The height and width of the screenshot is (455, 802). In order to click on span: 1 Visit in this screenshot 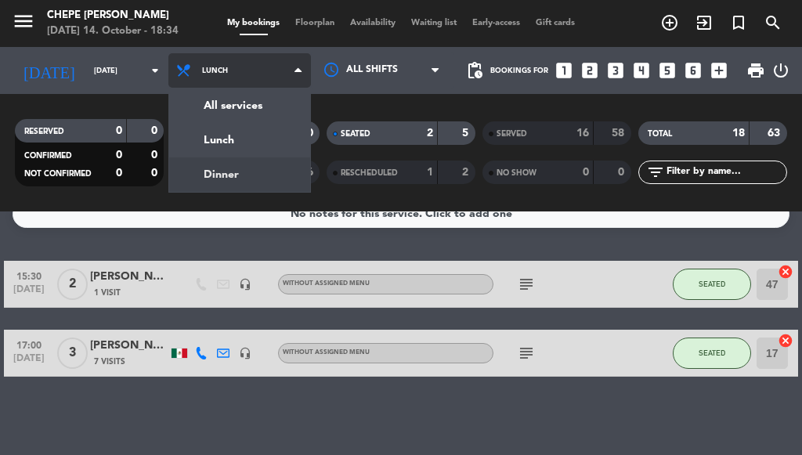, I will do `click(107, 293)`.